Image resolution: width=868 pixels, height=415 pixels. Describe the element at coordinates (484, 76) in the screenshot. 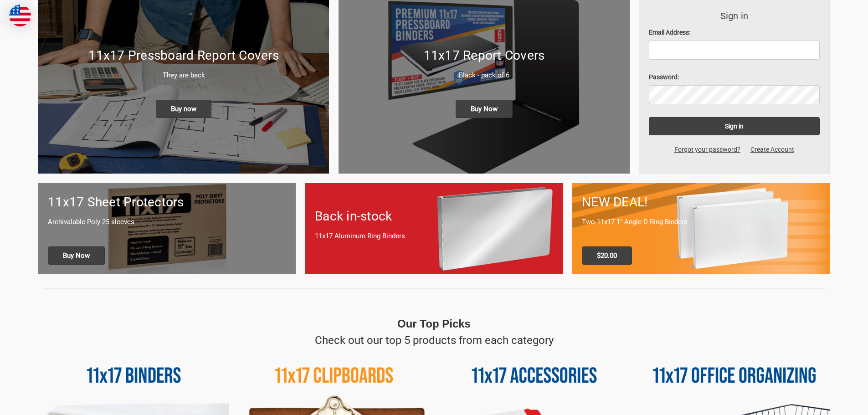

I see `p: Black - pack of 6` at that location.